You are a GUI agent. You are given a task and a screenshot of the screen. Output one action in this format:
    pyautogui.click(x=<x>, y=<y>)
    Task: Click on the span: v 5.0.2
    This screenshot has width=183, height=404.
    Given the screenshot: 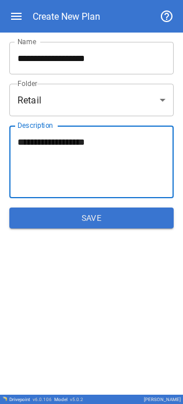 What is the action you would take?
    pyautogui.click(x=76, y=400)
    